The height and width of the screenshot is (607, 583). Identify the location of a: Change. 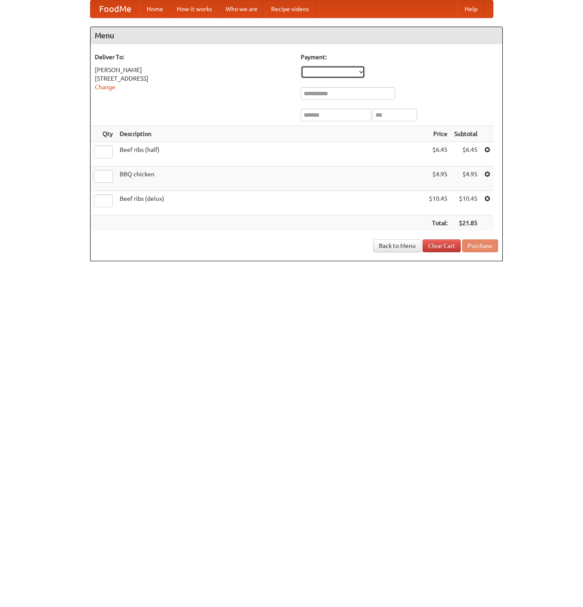
(105, 87).